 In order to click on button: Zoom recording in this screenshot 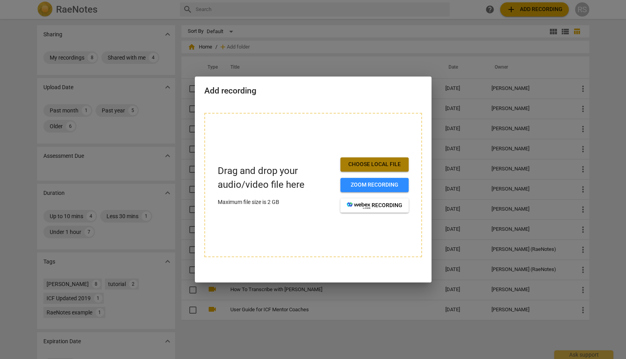, I will do `click(374, 185)`.